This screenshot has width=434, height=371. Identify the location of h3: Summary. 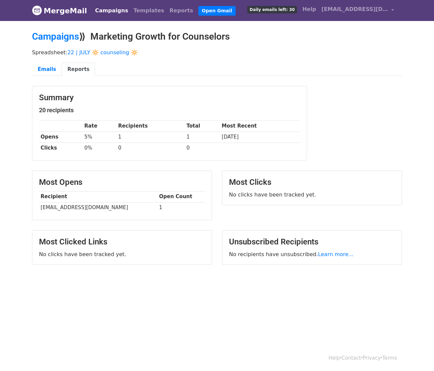
(169, 98).